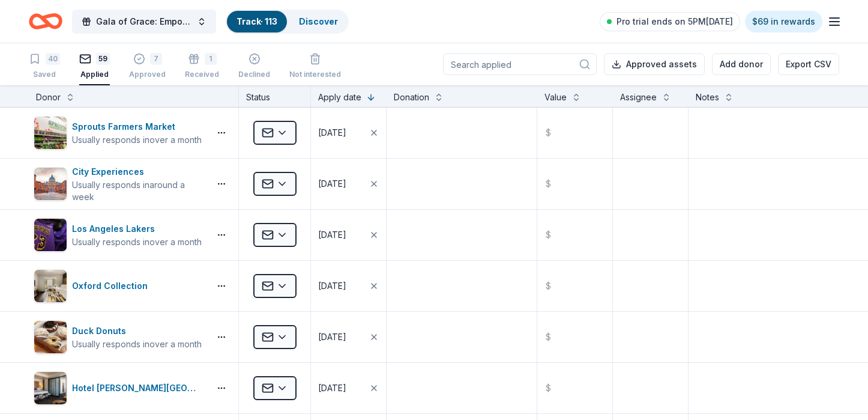  I want to click on div: 59, so click(103, 59).